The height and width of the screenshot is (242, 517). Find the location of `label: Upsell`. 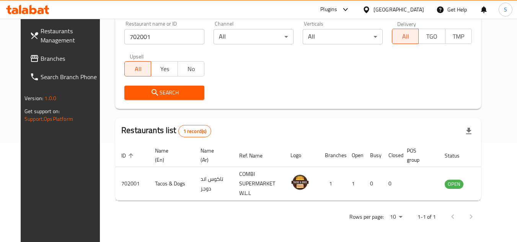

label: Upsell is located at coordinates (137, 56).